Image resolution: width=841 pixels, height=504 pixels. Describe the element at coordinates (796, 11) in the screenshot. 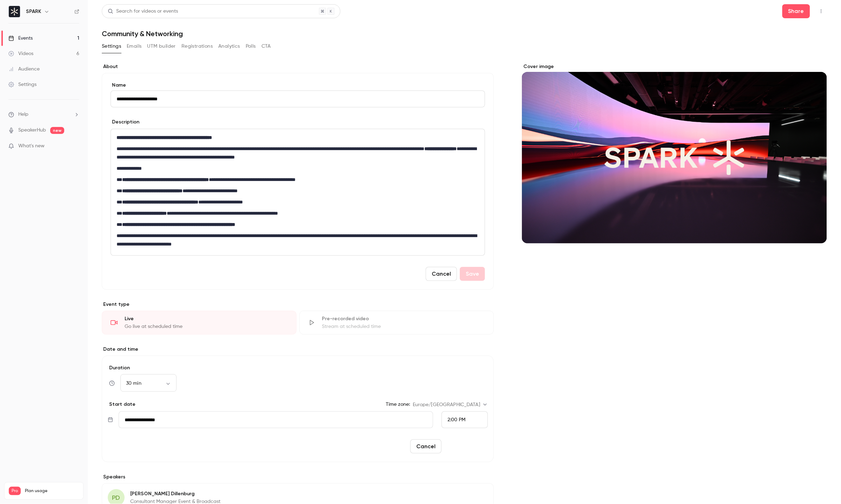

I see `button: Share` at that location.